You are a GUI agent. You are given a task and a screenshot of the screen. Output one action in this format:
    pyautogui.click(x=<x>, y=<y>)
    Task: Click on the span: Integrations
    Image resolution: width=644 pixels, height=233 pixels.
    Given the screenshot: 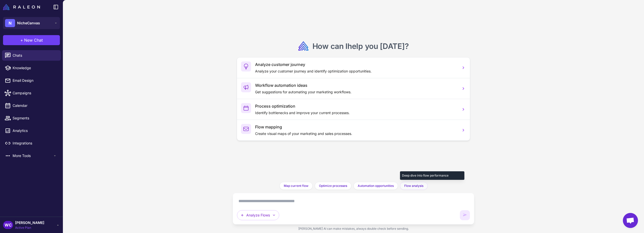 What is the action you would take?
    pyautogui.click(x=35, y=143)
    